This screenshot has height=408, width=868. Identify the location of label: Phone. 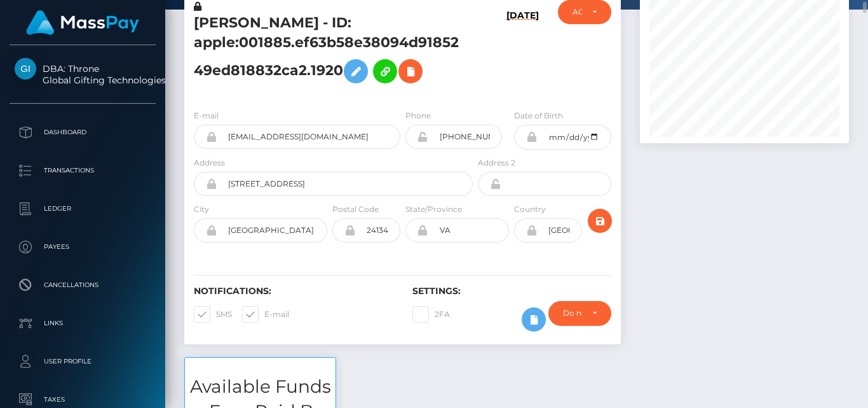
(418, 116).